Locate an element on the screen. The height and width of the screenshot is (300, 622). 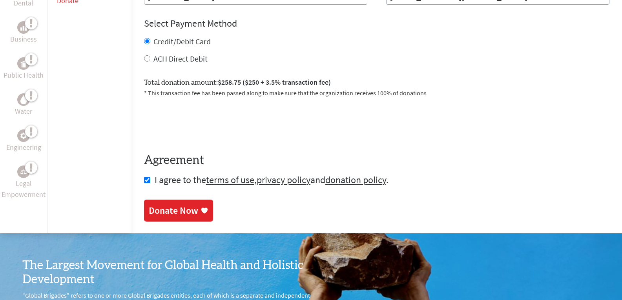
a: terms of use is located at coordinates (230, 180).